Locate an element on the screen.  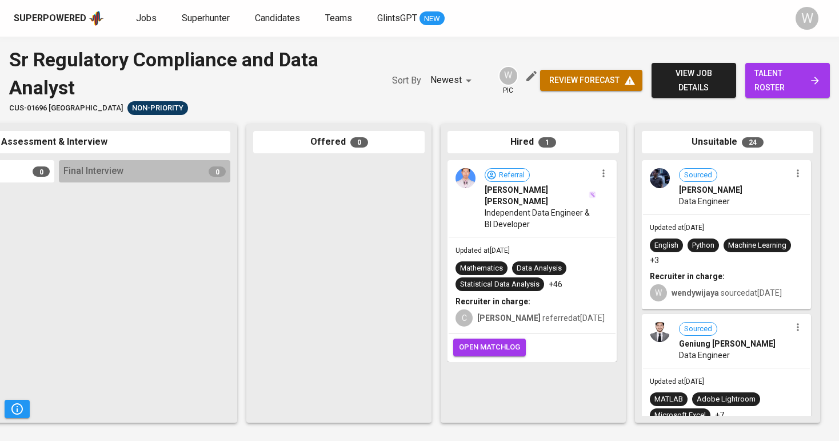
a: Superpoweredapp logo is located at coordinates (59, 18).